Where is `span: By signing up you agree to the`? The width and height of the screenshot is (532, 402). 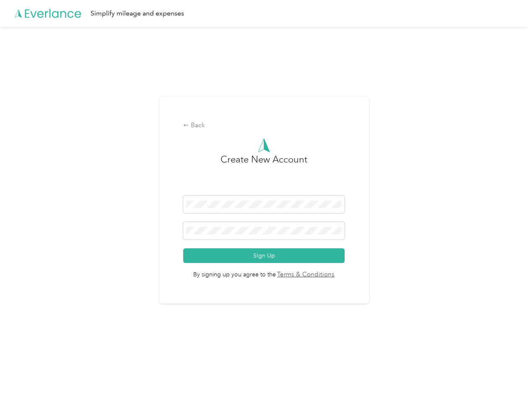 span: By signing up you agree to the is located at coordinates (264, 272).